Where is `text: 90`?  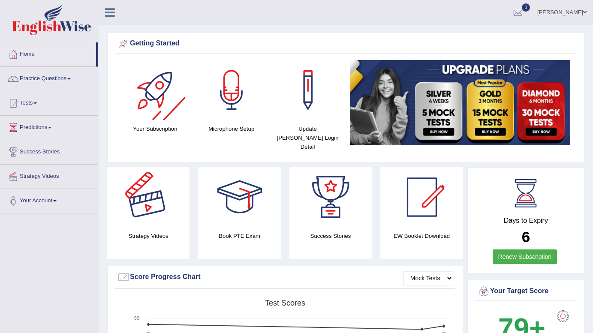 text: 90 is located at coordinates (137, 318).